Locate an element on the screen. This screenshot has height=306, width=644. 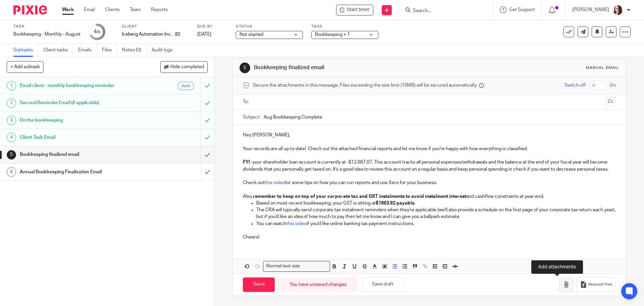
div: 6 is located at coordinates (11, 172).